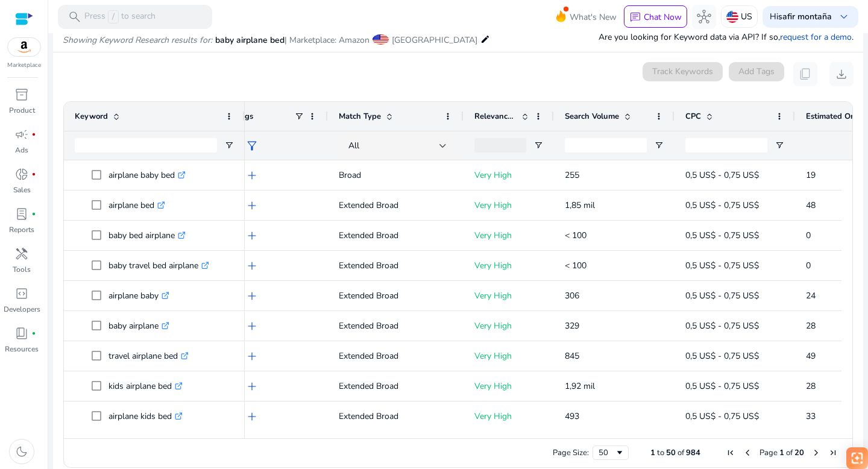 This screenshot has height=469, width=868. I want to click on span: download, so click(841, 74).